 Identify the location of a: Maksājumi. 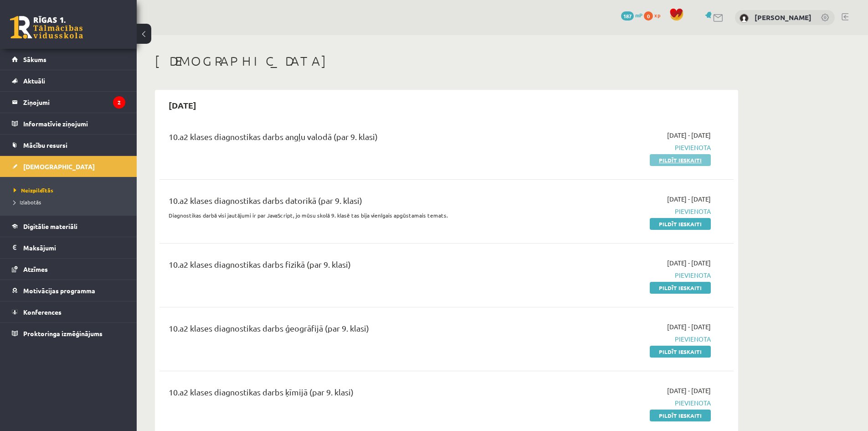
(68, 248).